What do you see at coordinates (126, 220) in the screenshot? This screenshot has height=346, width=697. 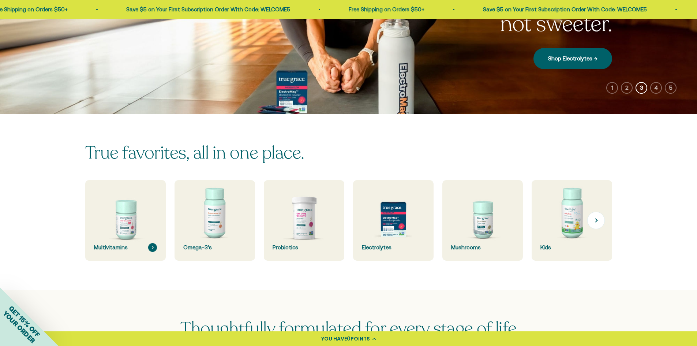 I see `a: Multivitamins` at bounding box center [126, 220].